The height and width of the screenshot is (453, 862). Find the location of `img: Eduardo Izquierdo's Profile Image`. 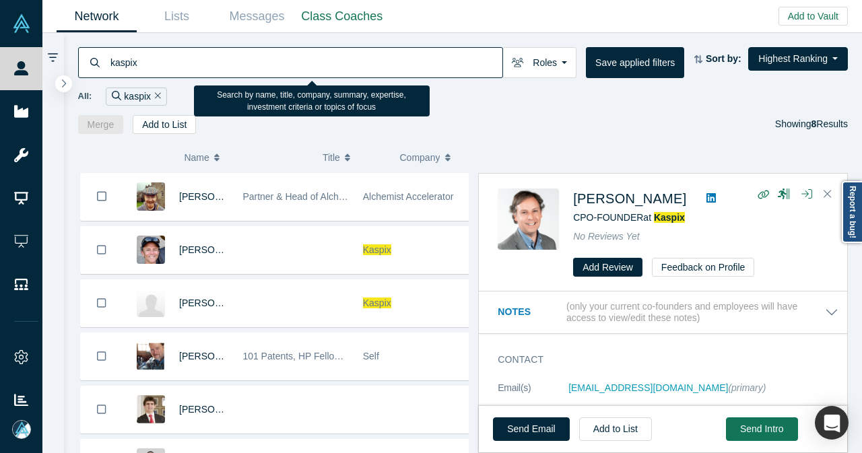

img: Eduardo Izquierdo's Profile Image is located at coordinates (151, 303).